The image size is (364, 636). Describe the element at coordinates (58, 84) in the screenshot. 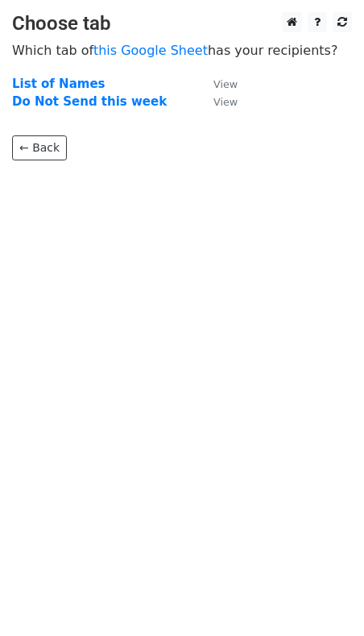

I see `strong: List of Names` at that location.